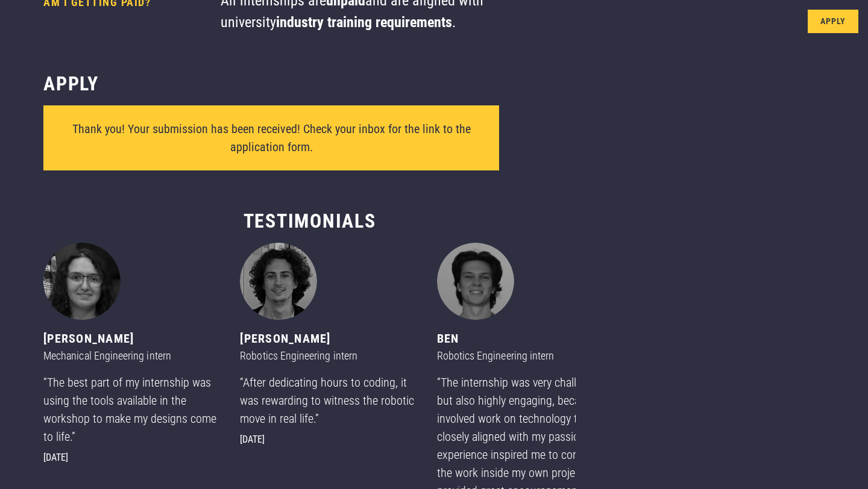  I want to click on div: Internship form success, so click(271, 138).